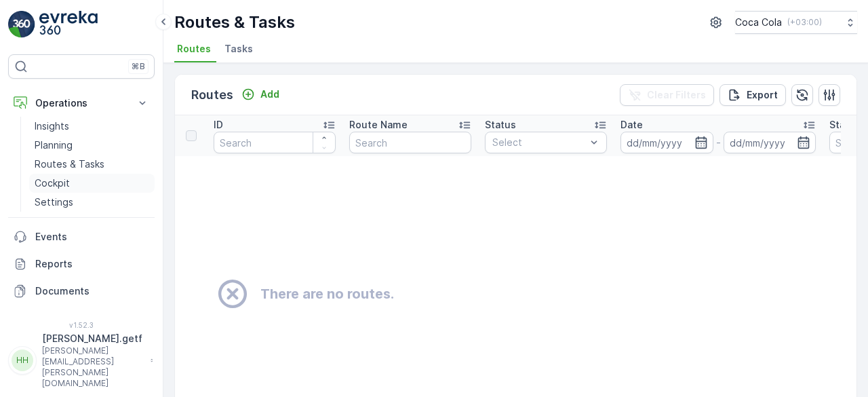 The image size is (868, 397). Describe the element at coordinates (82, 103) in the screenshot. I see `button: Operations` at that location.